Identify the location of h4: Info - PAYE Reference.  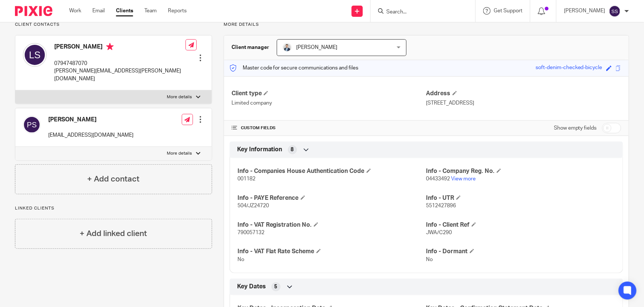
(332, 198).